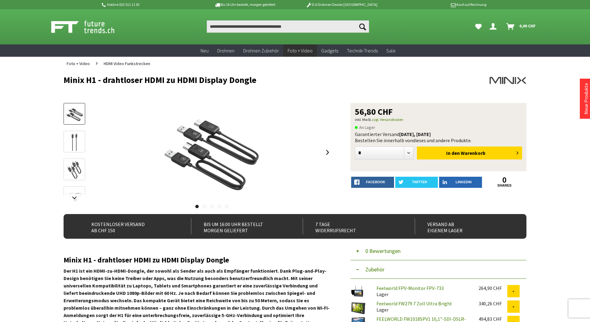  I want to click on span: 56,80 CHF, so click(373, 112).